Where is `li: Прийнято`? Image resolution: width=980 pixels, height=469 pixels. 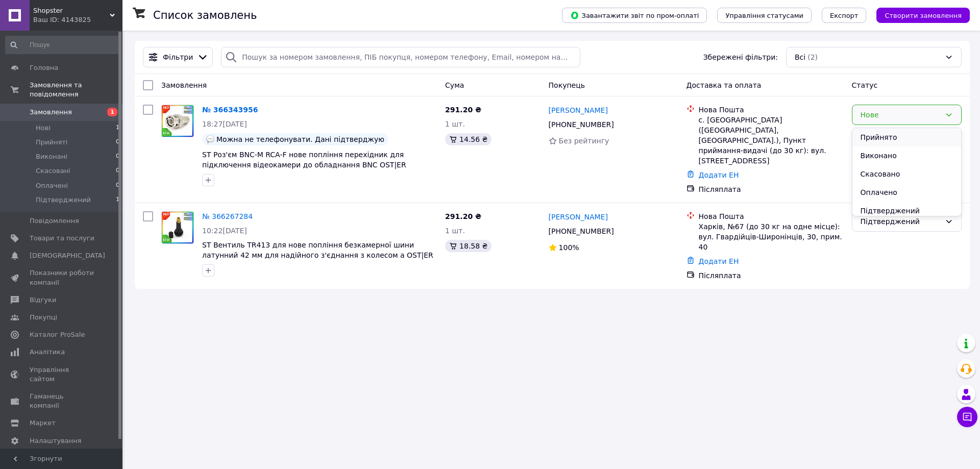
li: Прийнято is located at coordinates (906, 137).